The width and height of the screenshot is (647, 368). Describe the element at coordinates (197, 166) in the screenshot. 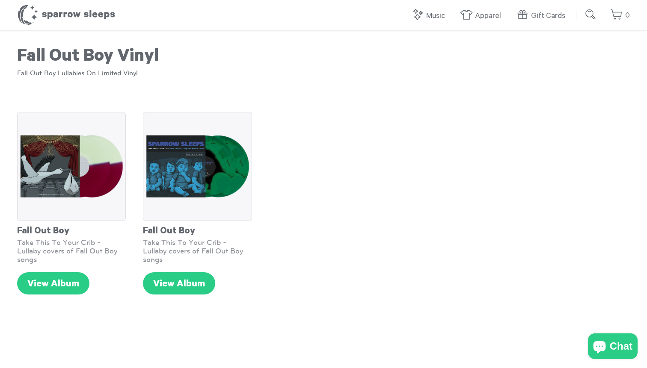

I see `img: SS_TTTYC_GREEN_grande.png` at that location.